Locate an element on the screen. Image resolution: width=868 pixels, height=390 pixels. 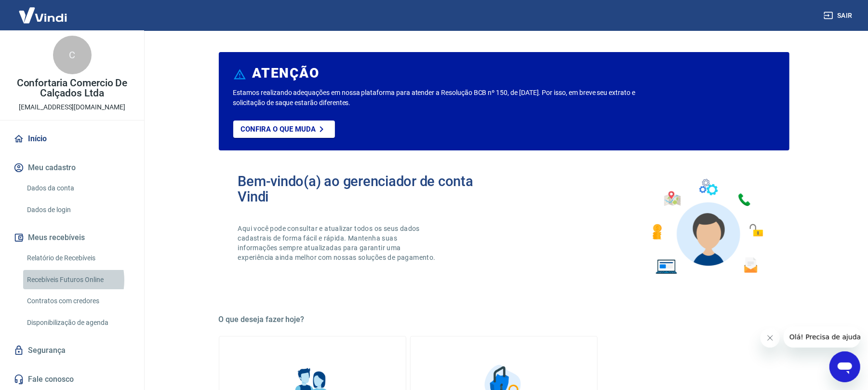
a: Recebíveis Futuros Online is located at coordinates (78, 280).